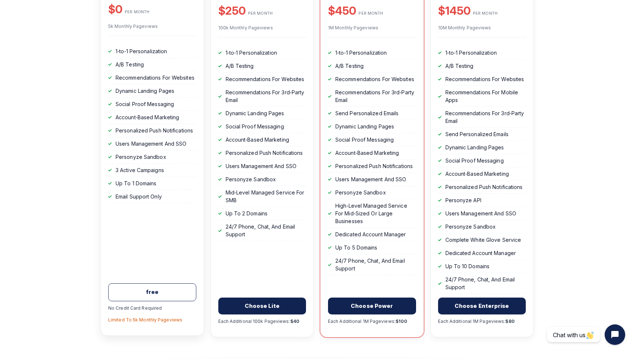 The height and width of the screenshot is (364, 634). What do you see at coordinates (482, 28) in the screenshot?
I see `p: 10M Monthly Pageviews` at bounding box center [482, 28].